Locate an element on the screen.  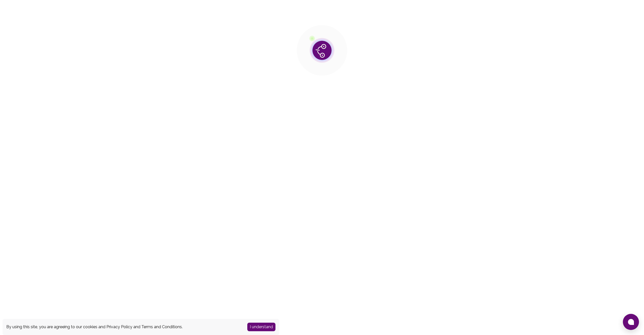
a: Privacy Policy is located at coordinates (120, 326).